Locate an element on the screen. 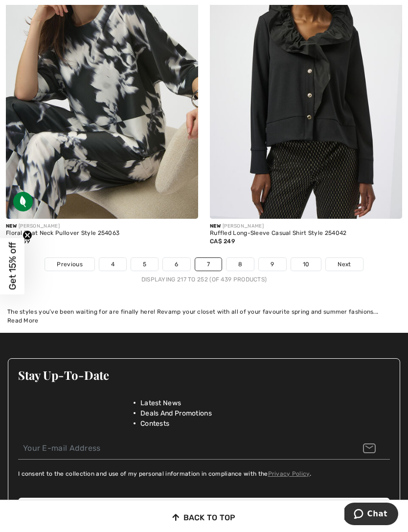 Image resolution: width=408 pixels, height=532 pixels. span: Contests is located at coordinates (155, 423).